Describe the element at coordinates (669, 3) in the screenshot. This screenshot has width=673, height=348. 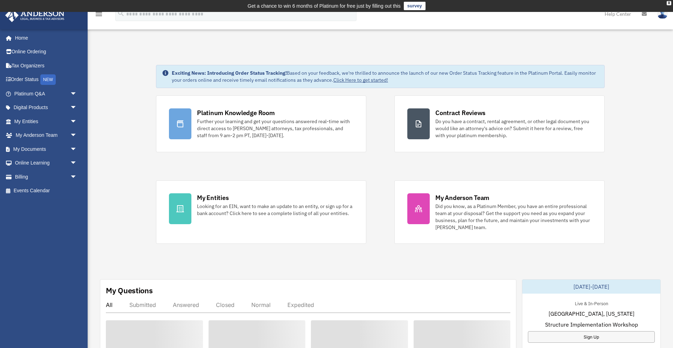
I see `div: close` at that location.